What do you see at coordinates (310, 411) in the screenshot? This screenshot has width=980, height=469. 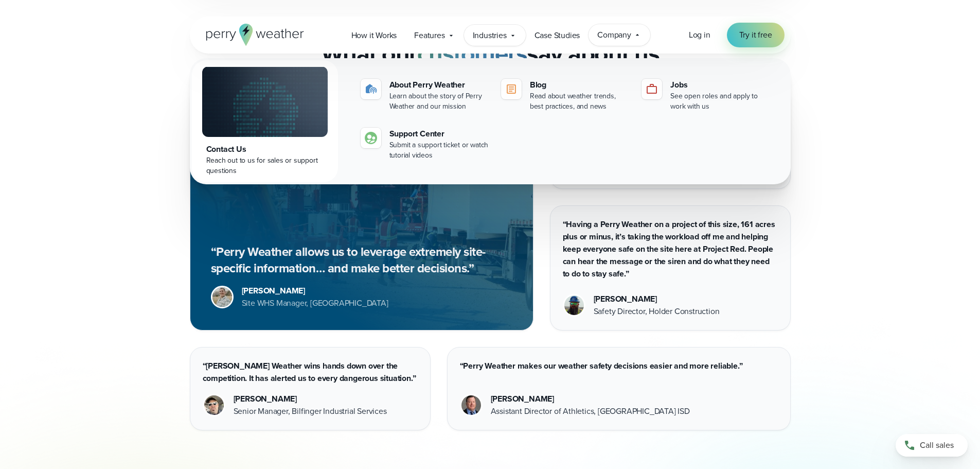 I see `div: Senior Manager, Bilfinger Industrial Services` at bounding box center [310, 411].